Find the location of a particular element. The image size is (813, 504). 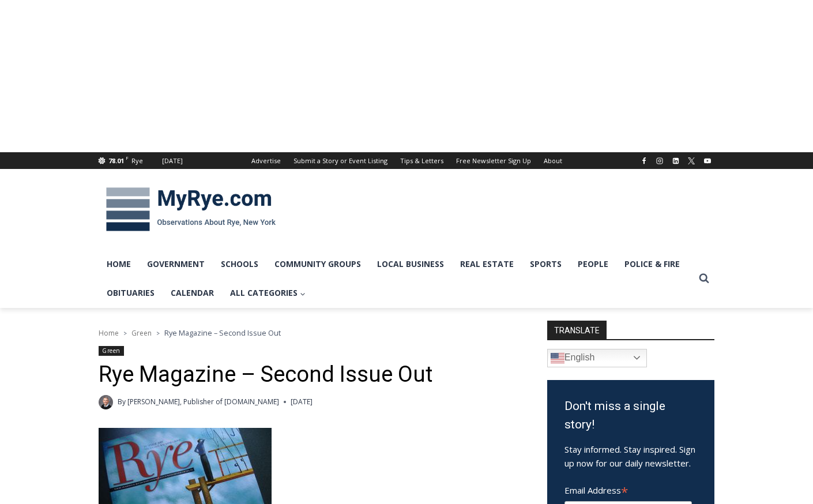

img: MyRye.com is located at coordinates (191, 209).